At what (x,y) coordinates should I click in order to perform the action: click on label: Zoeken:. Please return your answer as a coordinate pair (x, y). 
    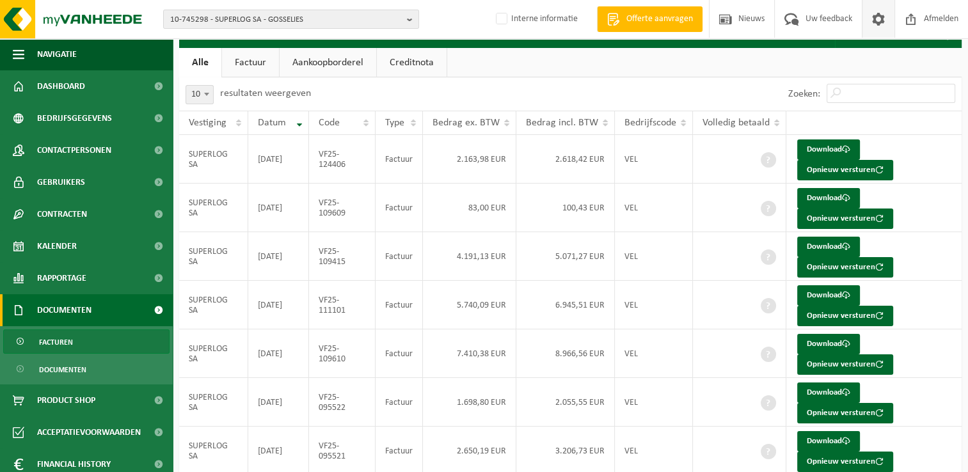
    Looking at the image, I should click on (804, 94).